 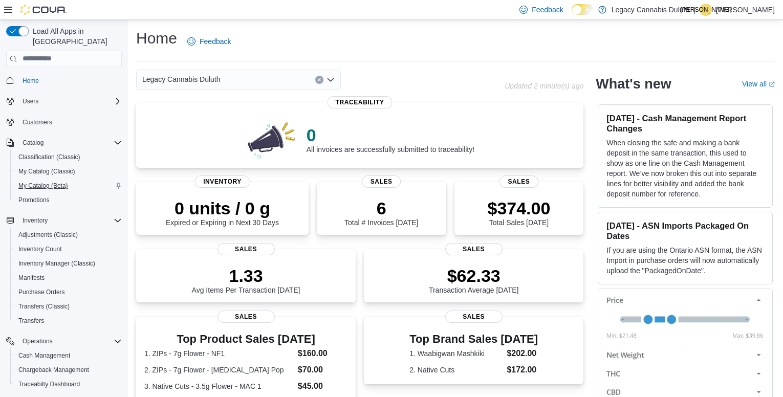 What do you see at coordinates (705, 10) in the screenshot?
I see `div: Jules Ostazeski` at bounding box center [705, 10].